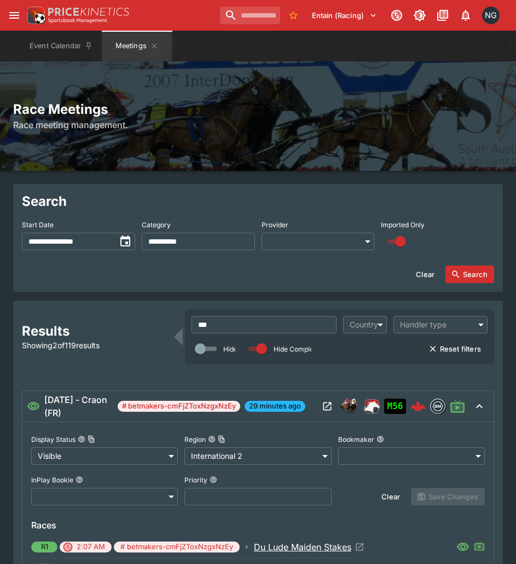 This screenshot has width=516, height=564. I want to click on p: Imported Only, so click(403, 224).